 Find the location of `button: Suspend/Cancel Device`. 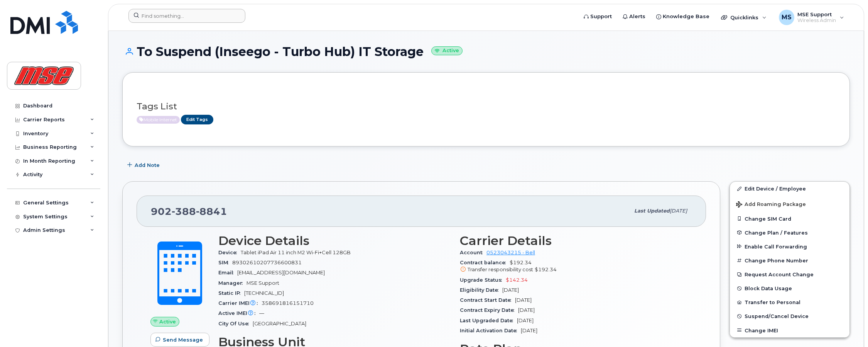

button: Suspend/Cancel Device is located at coordinates (789, 315).